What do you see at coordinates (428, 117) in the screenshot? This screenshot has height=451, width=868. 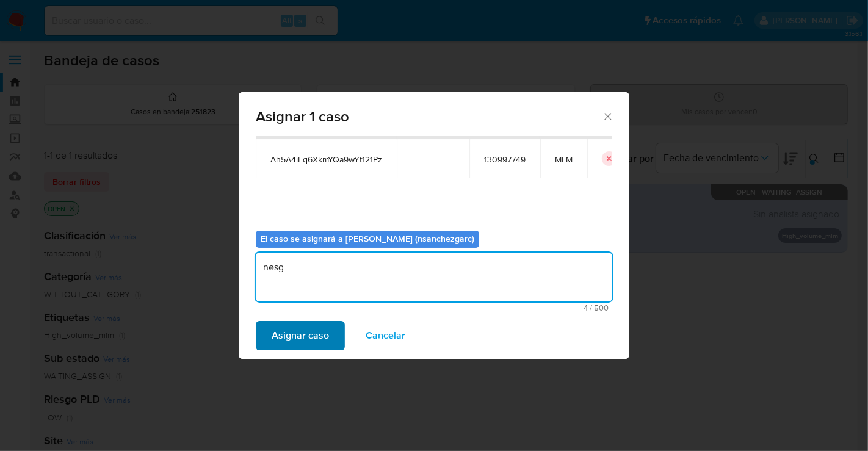 I see `span: Asignar 1 caso` at bounding box center [428, 117].